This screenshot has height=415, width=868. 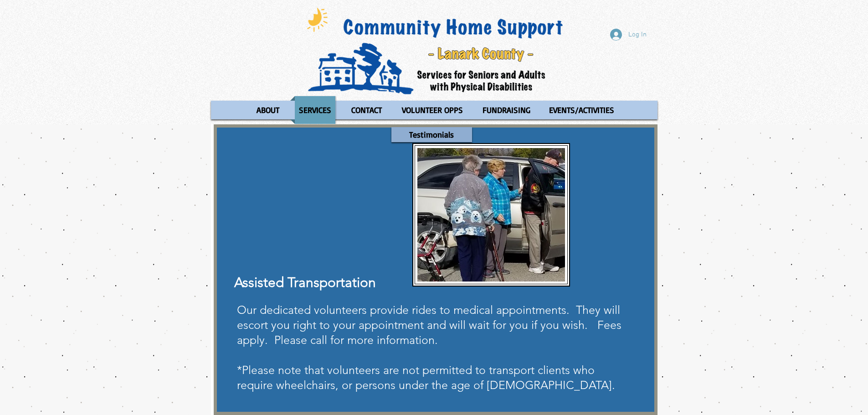 I want to click on p: VOLUNTEER OPPS, so click(x=433, y=110).